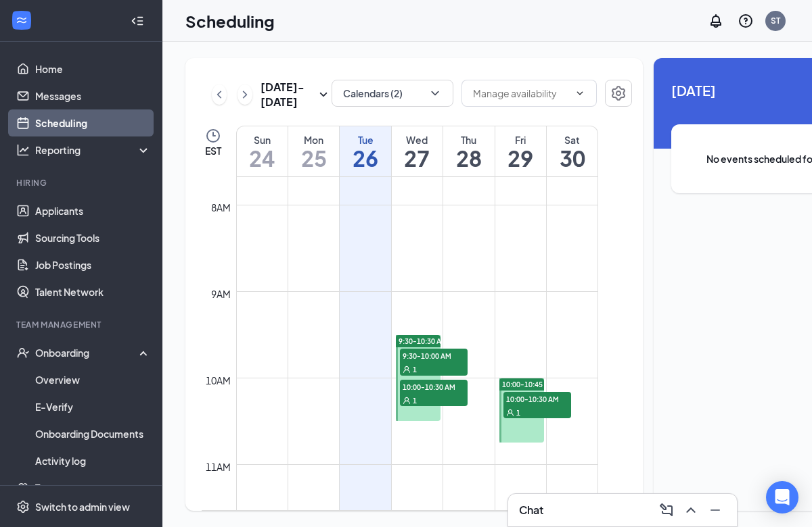  I want to click on svg: UserCheck, so click(23, 353).